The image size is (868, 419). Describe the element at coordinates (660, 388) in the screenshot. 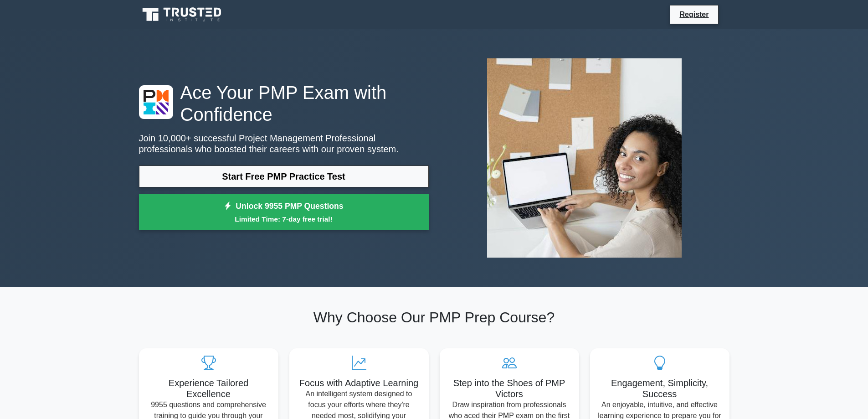

I see `h5: Engagement, Simplicity, Success` at that location.